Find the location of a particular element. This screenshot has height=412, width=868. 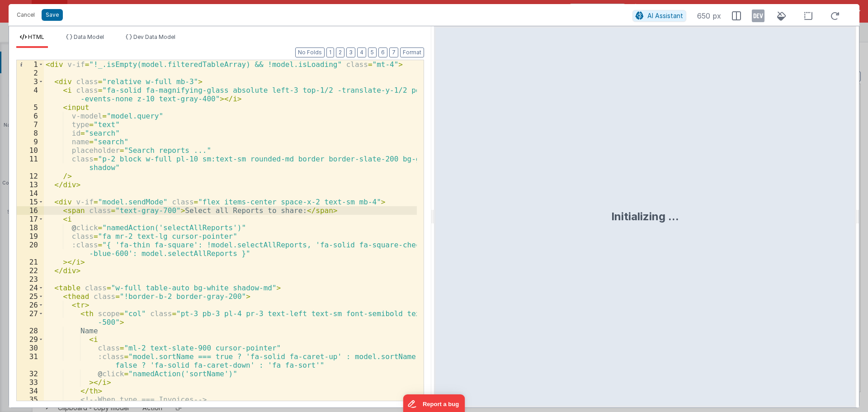

div: 15 is located at coordinates (31, 202).